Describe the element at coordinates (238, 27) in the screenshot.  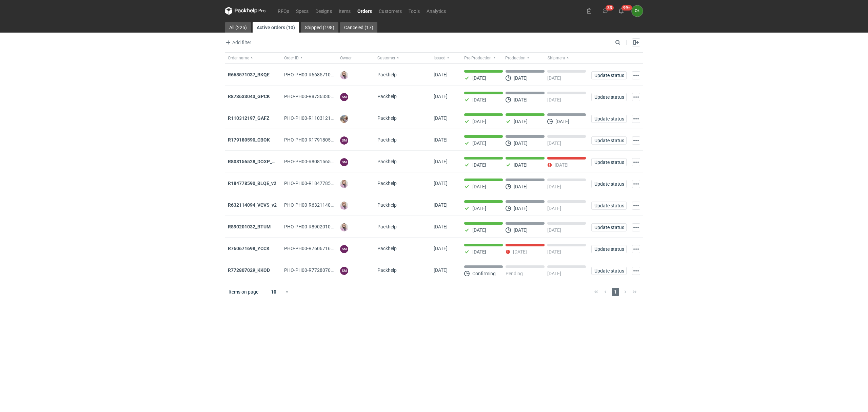
I see `a: All (225)` at that location.